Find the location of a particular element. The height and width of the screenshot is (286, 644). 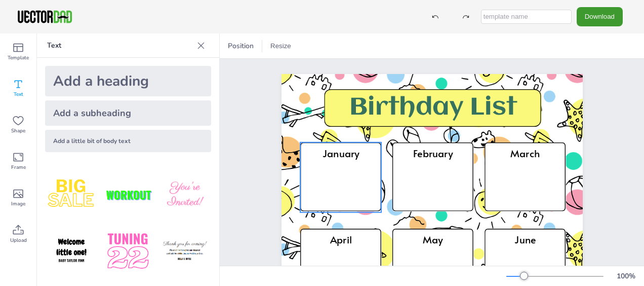

span: Image is located at coordinates (18, 204).